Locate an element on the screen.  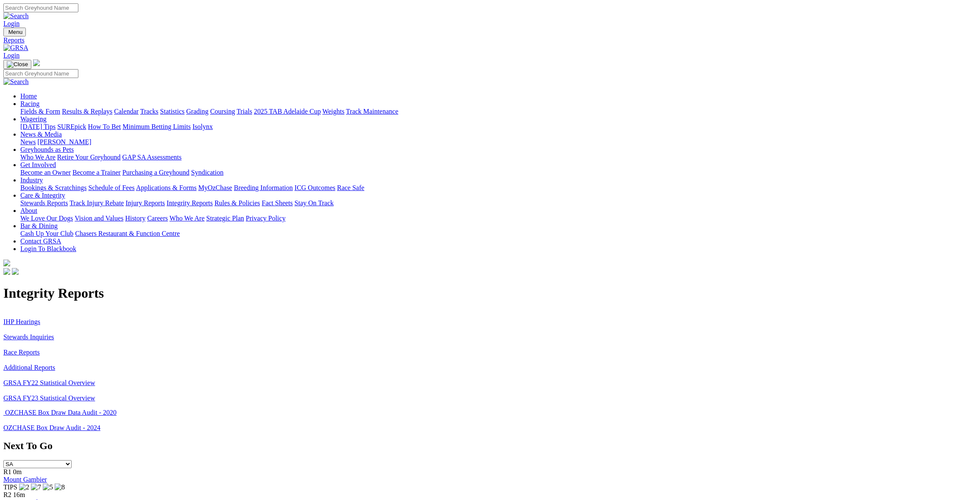
a: Privacy Policy is located at coordinates (266, 218).